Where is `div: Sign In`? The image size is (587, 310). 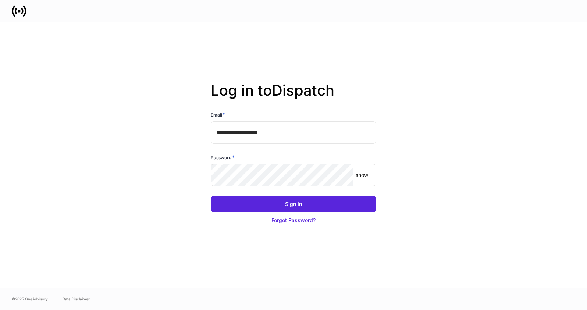 div: Sign In is located at coordinates (293, 204).